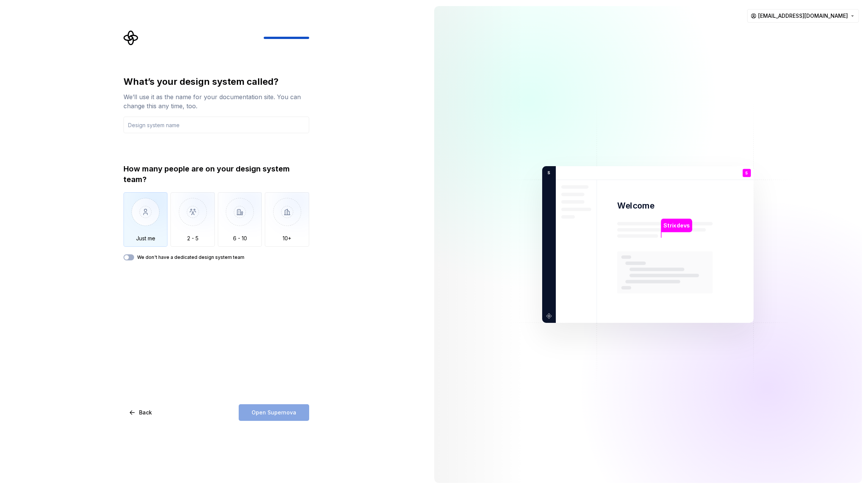  Describe the element at coordinates (141, 413) in the screenshot. I see `button: Back` at that location.